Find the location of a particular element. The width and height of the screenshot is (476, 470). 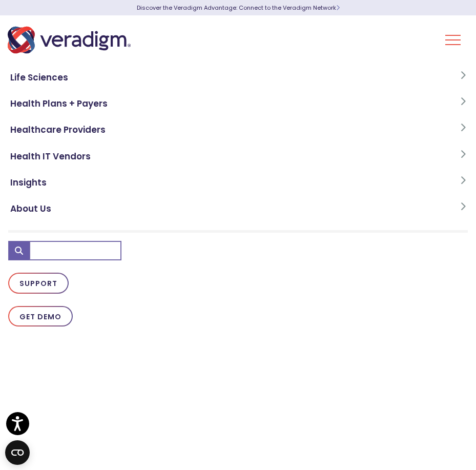

input: Search is located at coordinates (75, 251).